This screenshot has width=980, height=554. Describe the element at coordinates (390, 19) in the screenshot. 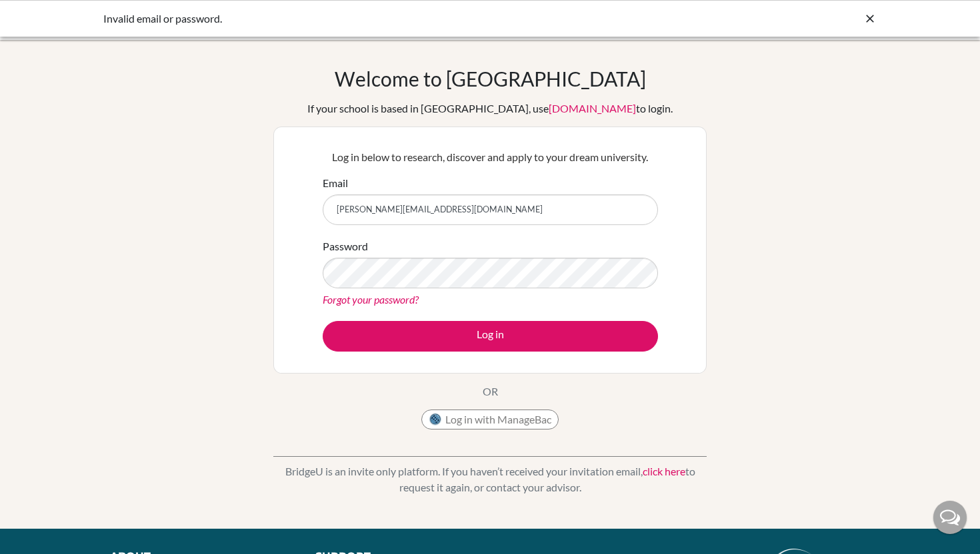

I see `div: Invalid email or password.` at that location.